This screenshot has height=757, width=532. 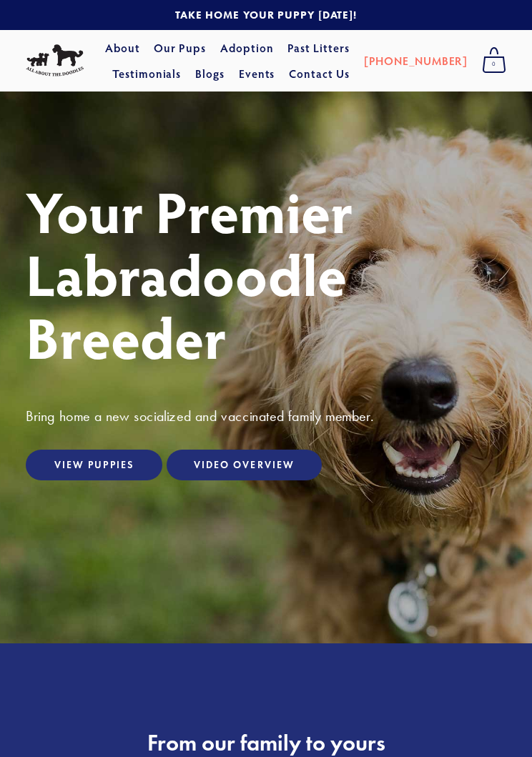 I want to click on a: Video Overview, so click(x=244, y=465).